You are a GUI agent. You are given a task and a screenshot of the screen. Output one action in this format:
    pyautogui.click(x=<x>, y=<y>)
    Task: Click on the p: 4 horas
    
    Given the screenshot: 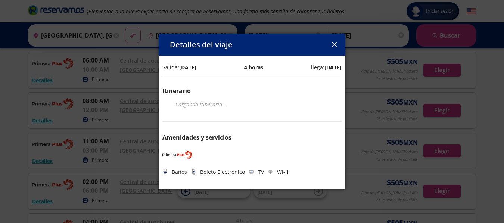 What is the action you would take?
    pyautogui.click(x=253, y=67)
    